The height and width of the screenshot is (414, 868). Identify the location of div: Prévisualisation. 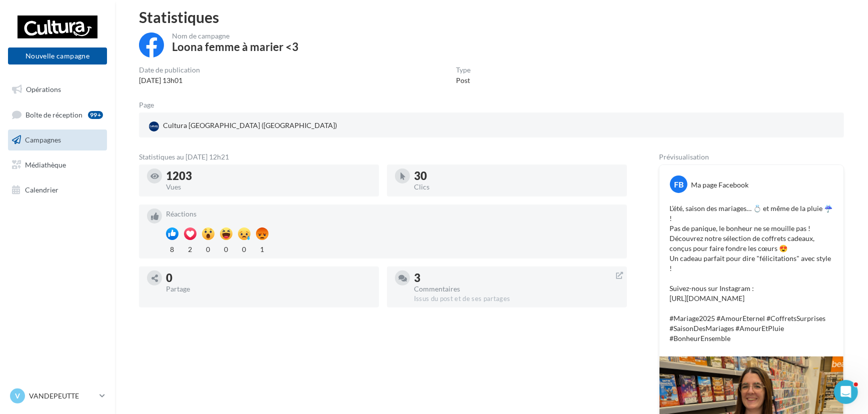
(752, 157).